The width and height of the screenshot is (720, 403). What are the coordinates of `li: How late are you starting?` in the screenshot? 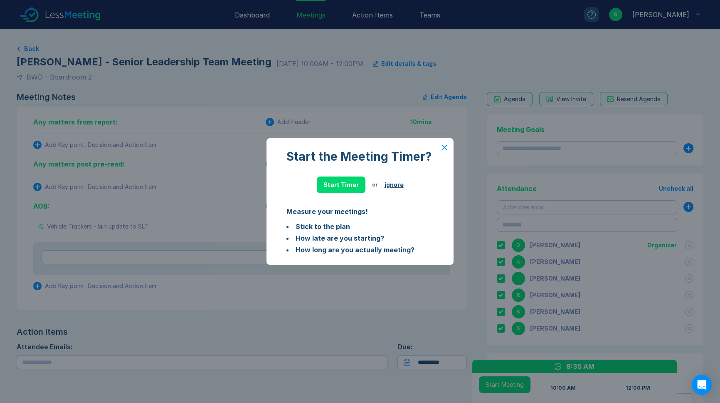 It's located at (360, 238).